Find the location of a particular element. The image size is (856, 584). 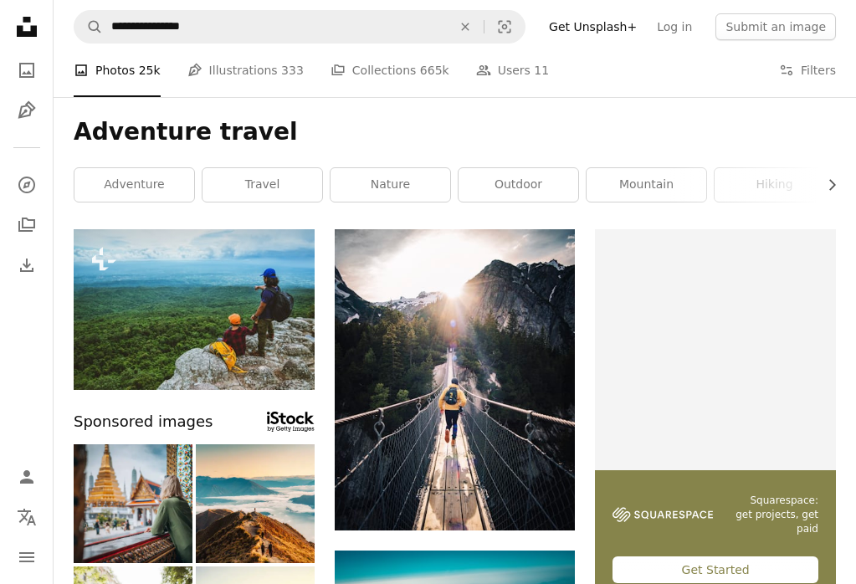

img: Lover woman and men asians travel relax in the holiday. View mountain nature on the cliffs. is located at coordinates (194, 310).